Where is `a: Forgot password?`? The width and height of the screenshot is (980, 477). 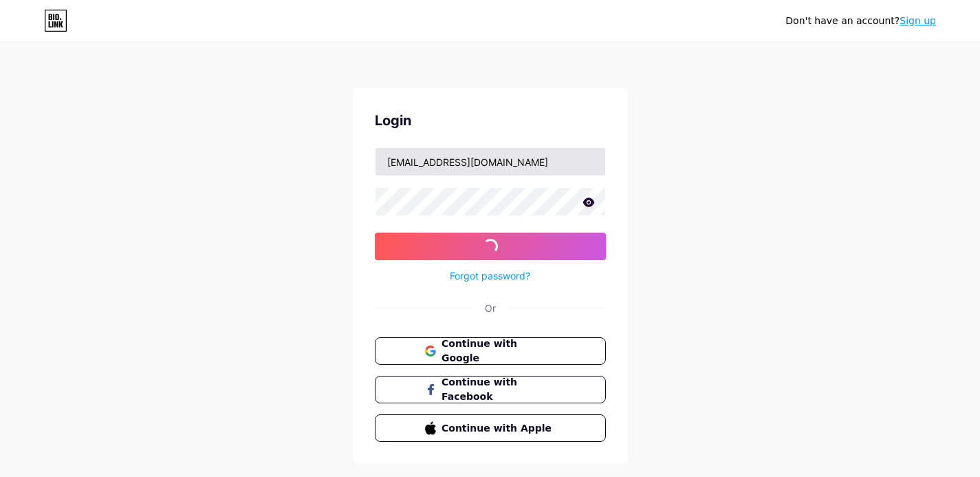
a: Forgot password? is located at coordinates (490, 275).